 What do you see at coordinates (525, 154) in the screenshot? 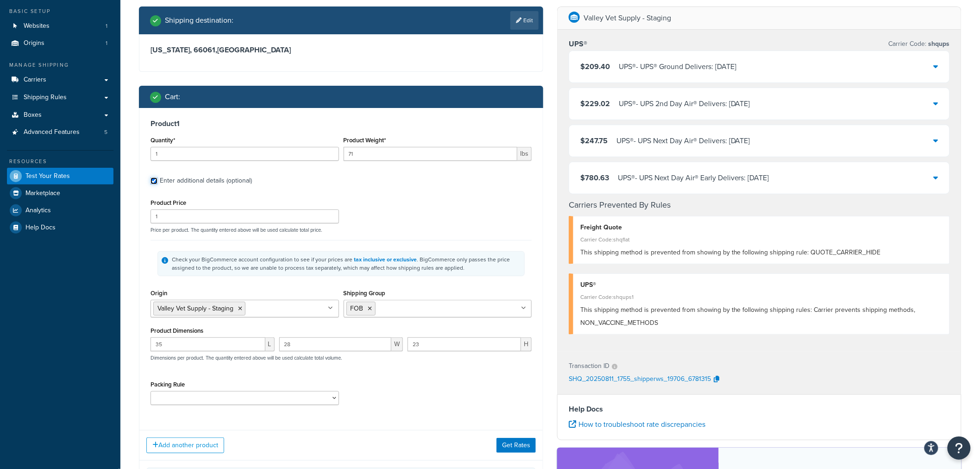
I see `span: lbs` at bounding box center [525, 154].